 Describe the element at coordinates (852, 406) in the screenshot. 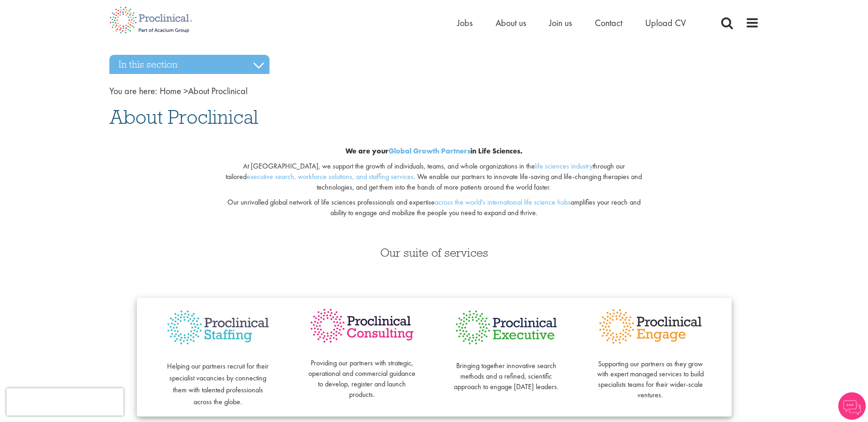

I see `img: Chatbot` at that location.